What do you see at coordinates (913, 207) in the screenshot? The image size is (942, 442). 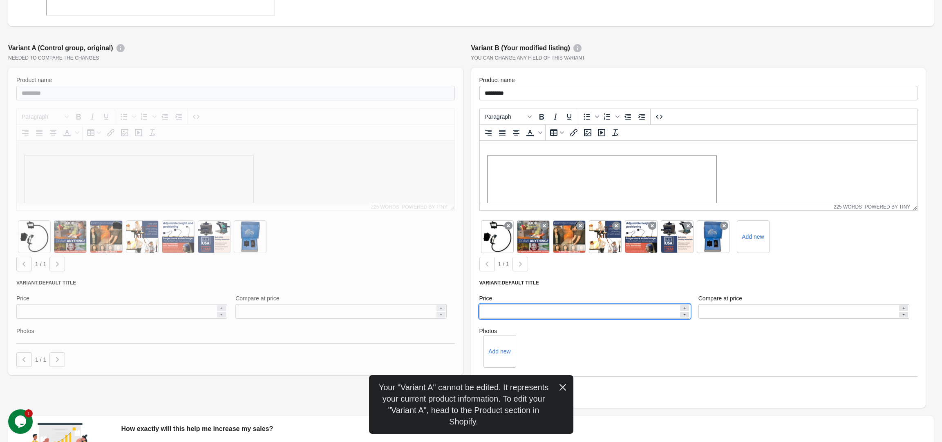 I see `div: Resize` at bounding box center [913, 207].